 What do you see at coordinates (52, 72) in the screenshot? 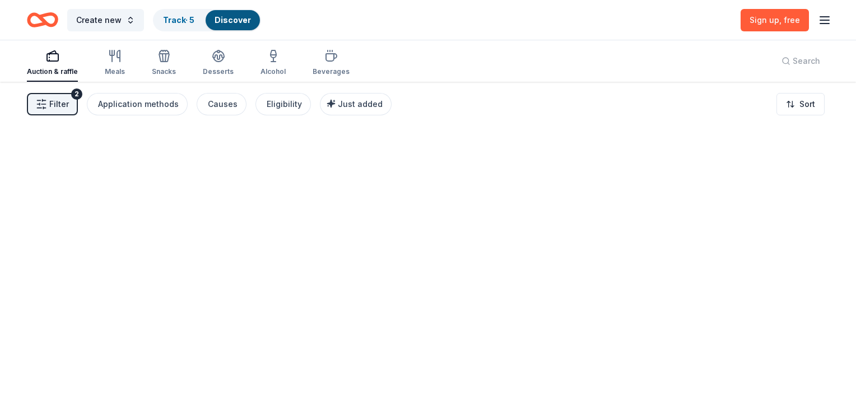
I see `div: Auction & raffle` at bounding box center [52, 72].